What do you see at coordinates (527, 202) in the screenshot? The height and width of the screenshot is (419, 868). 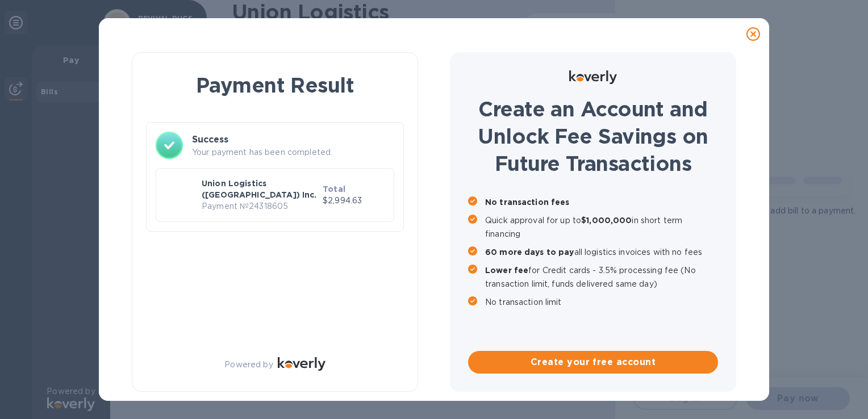 I see `b: No transaction fees` at bounding box center [527, 202].